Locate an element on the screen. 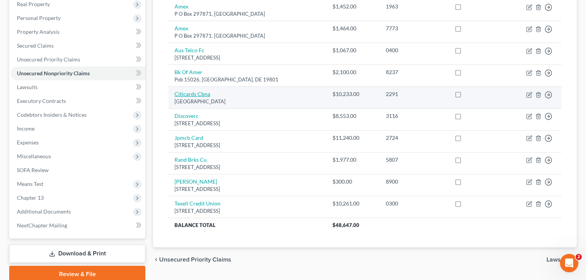  div: 2724 is located at coordinates (414, 138).